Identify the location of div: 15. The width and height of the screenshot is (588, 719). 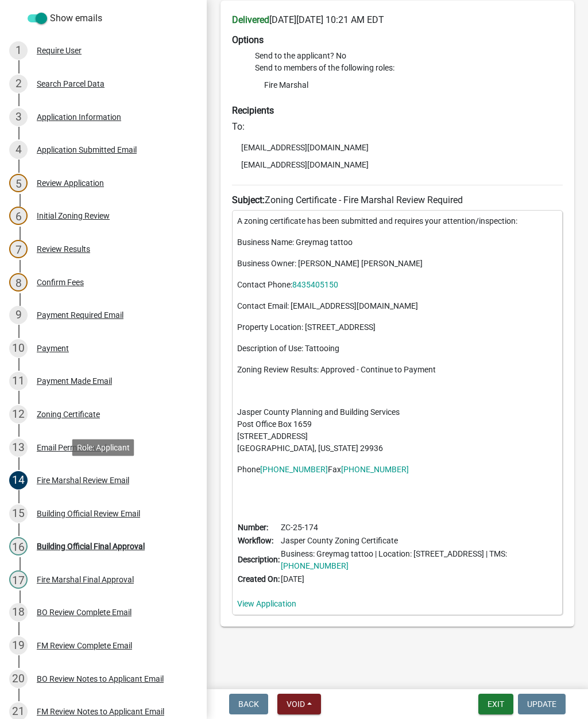
(19, 513).